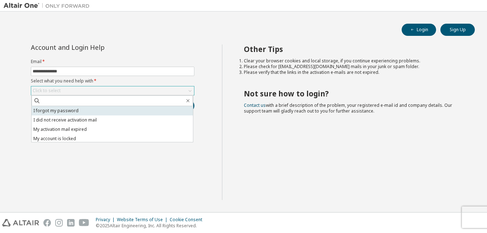  Describe the element at coordinates (112, 111) in the screenshot. I see `li: I forgot my password` at that location.